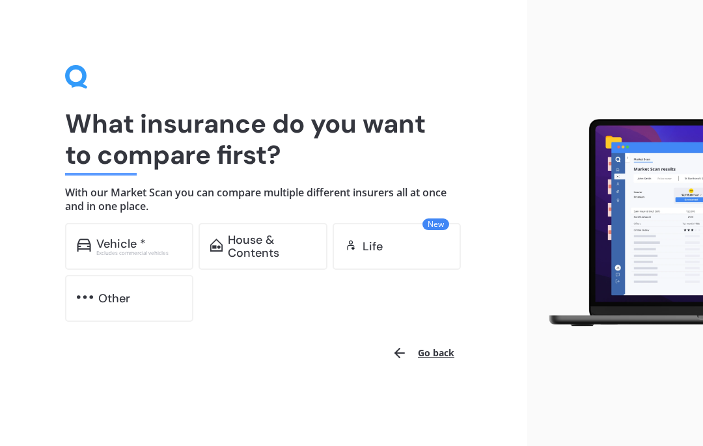 The height and width of the screenshot is (446, 703). Describe the element at coordinates (216, 245) in the screenshot. I see `img: home-and-contents.b802091223b8502ef2dd.svg` at that location.